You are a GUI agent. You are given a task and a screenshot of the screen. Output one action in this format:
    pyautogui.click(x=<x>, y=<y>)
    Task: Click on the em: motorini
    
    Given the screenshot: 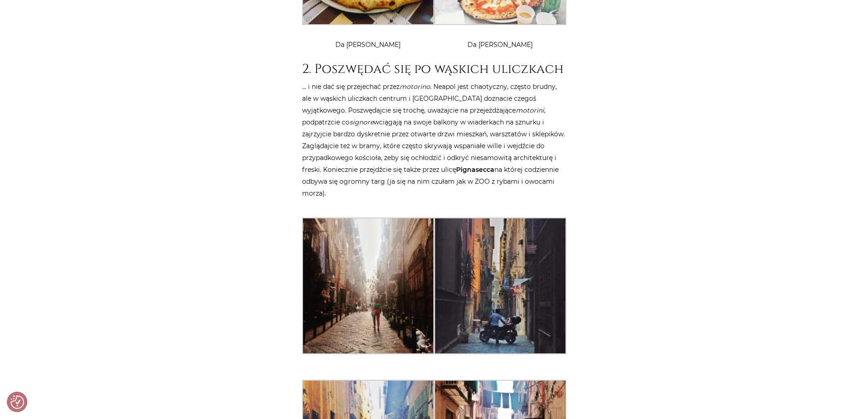 What is the action you would take?
    pyautogui.click(x=530, y=111)
    